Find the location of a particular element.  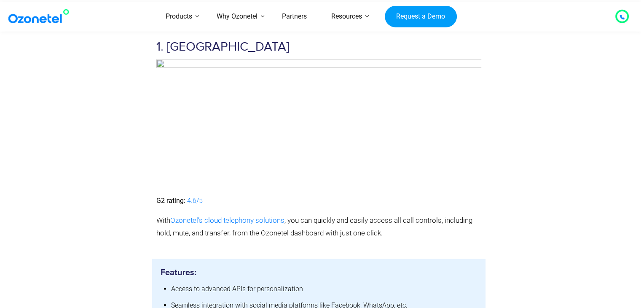

a: Request a Demo is located at coordinates (421, 16).